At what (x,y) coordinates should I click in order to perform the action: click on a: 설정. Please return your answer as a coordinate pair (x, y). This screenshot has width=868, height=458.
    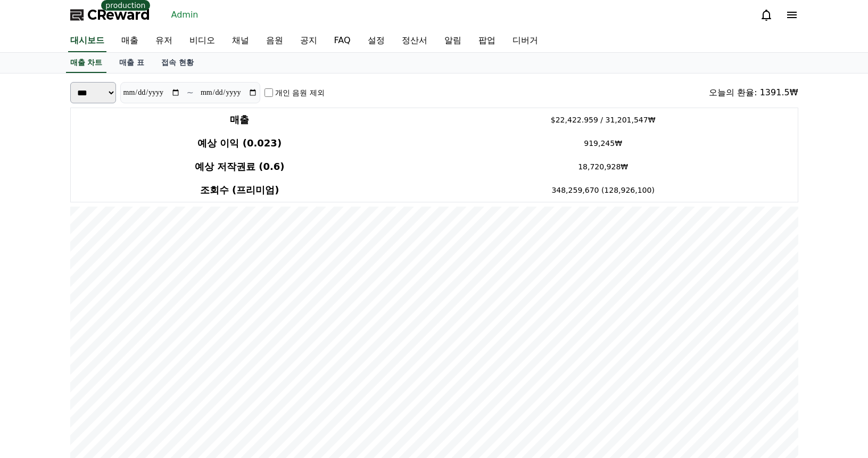
    Looking at the image, I should click on (376, 41).